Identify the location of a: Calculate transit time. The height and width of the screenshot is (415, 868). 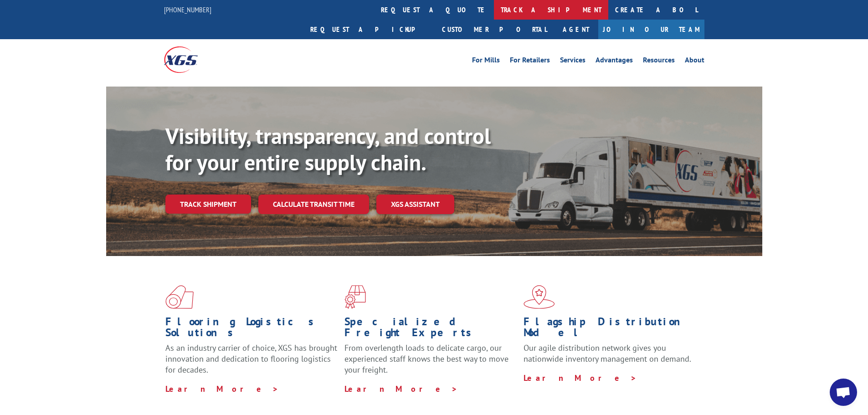
(313, 204).